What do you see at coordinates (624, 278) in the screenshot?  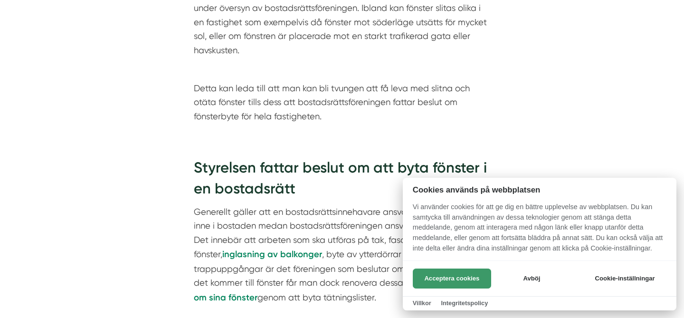 I see `button: Cookie-inställningar` at bounding box center [624, 278].